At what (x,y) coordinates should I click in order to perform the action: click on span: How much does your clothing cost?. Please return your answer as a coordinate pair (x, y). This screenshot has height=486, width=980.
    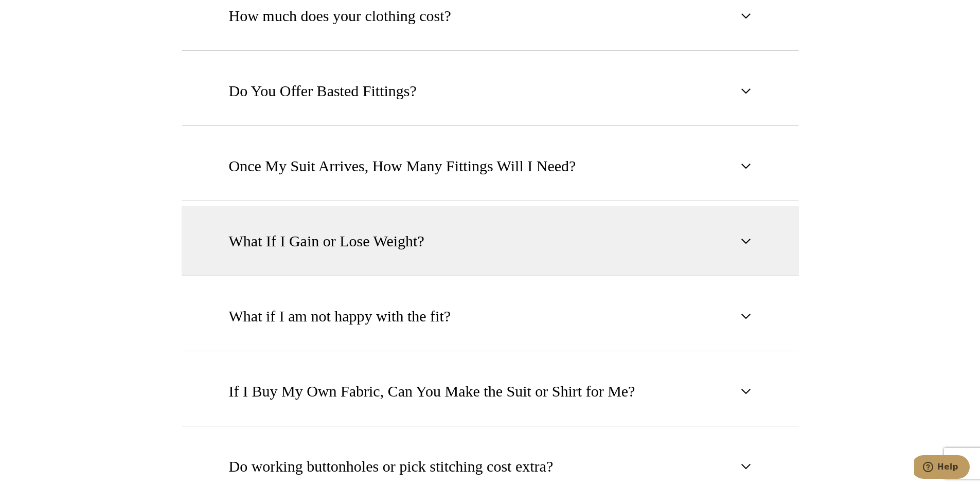
    Looking at the image, I should click on (340, 16).